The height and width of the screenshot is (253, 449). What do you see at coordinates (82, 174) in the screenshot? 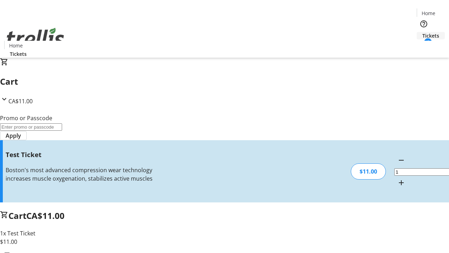
I see `div: Boston's most advanced compression wear technology increases muscle oxygenation, stabilizes activ...` at bounding box center [82, 174].